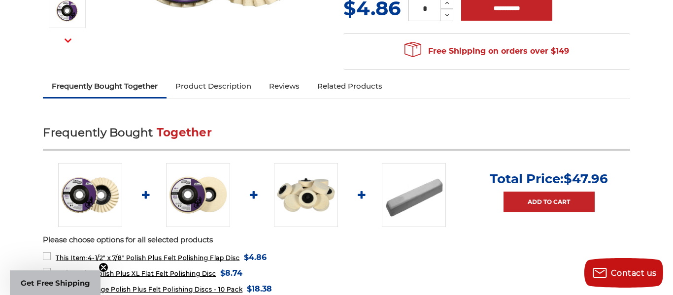 The image size is (673, 295). I want to click on span: Free Shipping on orders over $149, so click(487, 51).